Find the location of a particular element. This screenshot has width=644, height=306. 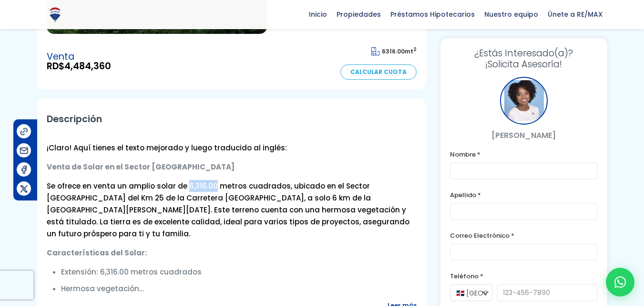

span: 6316.00 is located at coordinates (393, 51).